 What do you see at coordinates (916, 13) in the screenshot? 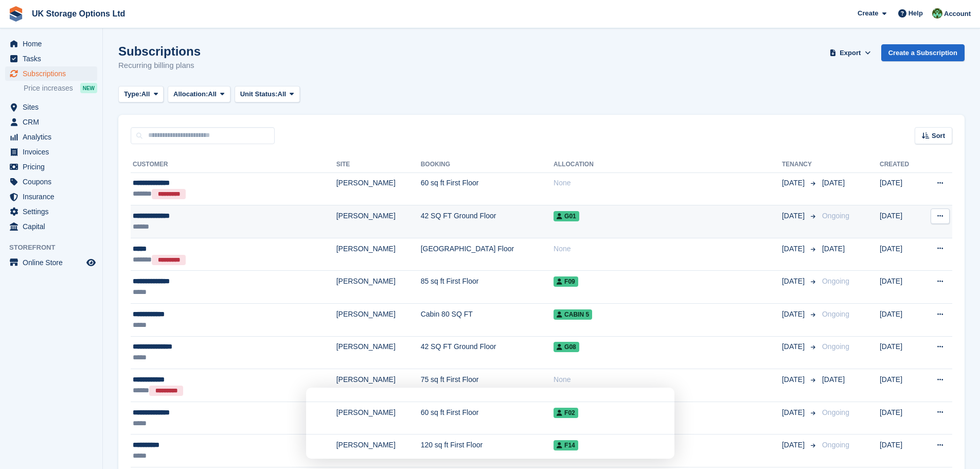
I see `span: Help` at bounding box center [916, 13].